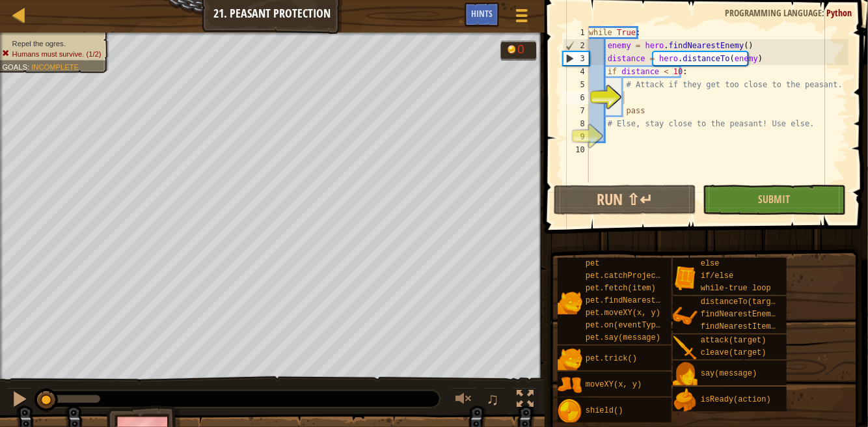  I want to click on button: Adjust volume, so click(463, 400).